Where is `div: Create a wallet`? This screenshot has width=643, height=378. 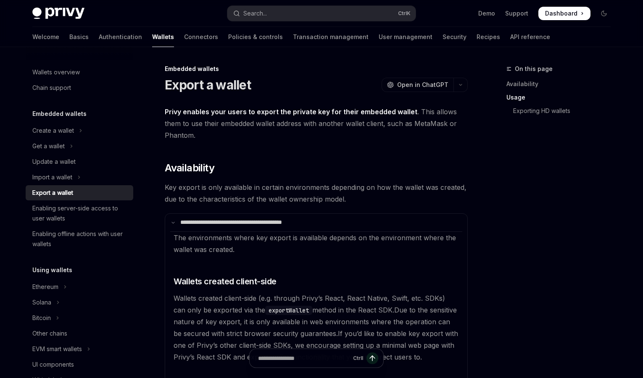 div: Create a wallet is located at coordinates (53, 131).